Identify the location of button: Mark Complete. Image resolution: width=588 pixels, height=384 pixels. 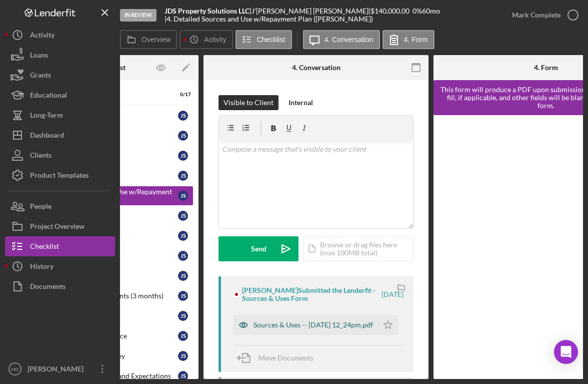
(543, 15).